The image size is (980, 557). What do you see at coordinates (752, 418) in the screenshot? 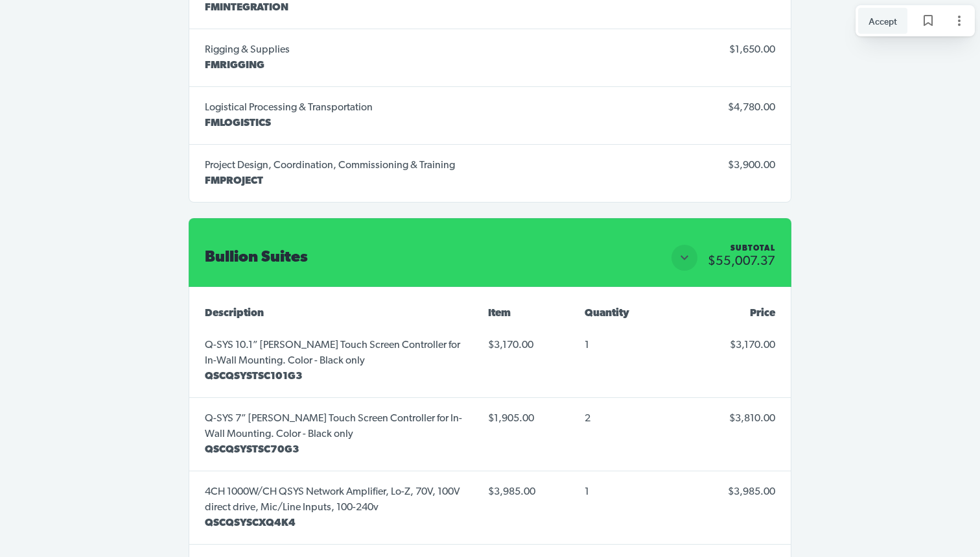
I see `span: $3,810.00` at bounding box center [752, 418].